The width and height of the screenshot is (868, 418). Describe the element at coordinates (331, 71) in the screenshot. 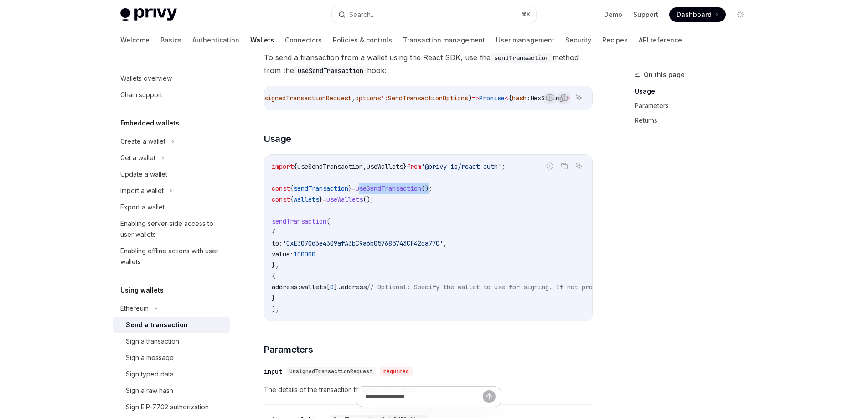

I see `code: useSendTransaction` at that location.